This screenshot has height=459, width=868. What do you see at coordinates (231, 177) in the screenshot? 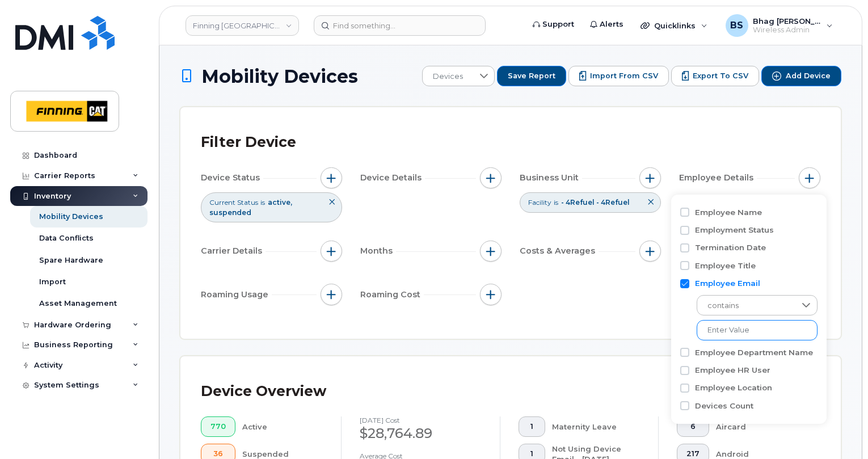
I see `span: Device Status` at bounding box center [231, 177].